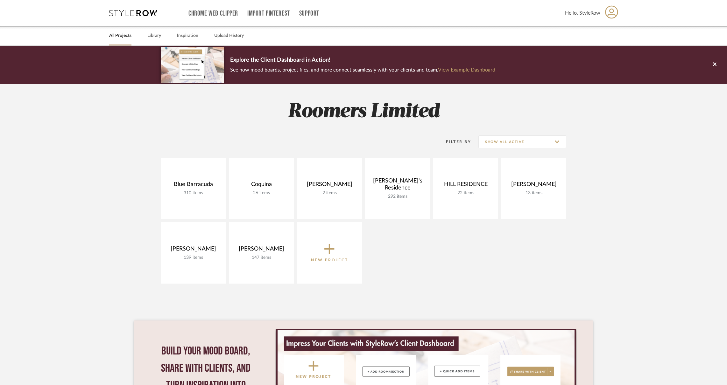  What do you see at coordinates (466, 193) in the screenshot?
I see `div: 22 items` at bounding box center [466, 193].